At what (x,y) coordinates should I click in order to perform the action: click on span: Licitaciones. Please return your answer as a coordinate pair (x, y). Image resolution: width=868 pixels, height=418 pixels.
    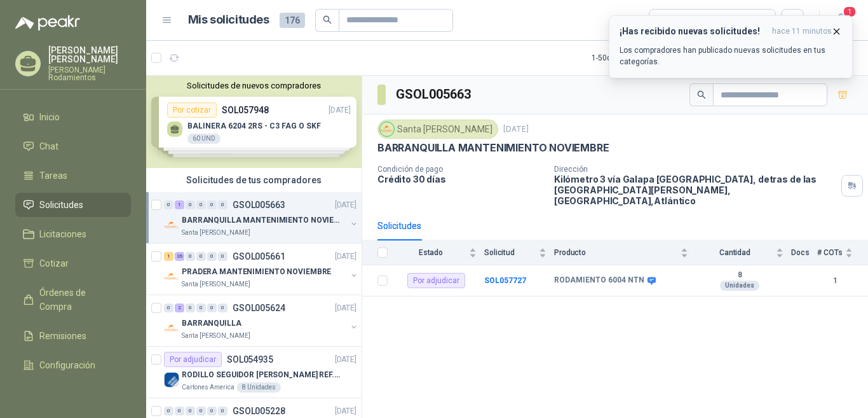
    Looking at the image, I should click on (63, 234).